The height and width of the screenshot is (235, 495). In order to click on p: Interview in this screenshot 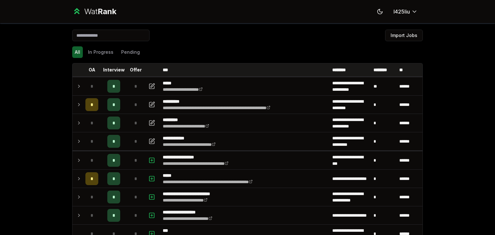, I will do `click(114, 70)`.